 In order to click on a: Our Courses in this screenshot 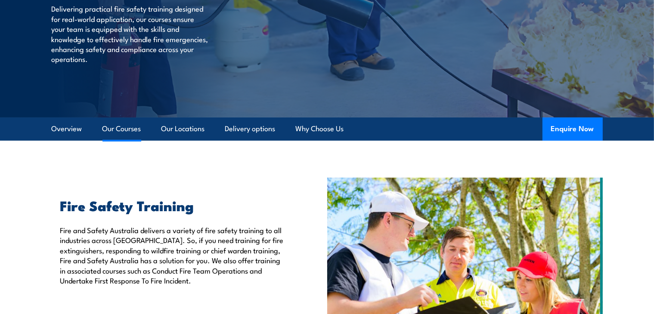, I will do `click(122, 129)`.